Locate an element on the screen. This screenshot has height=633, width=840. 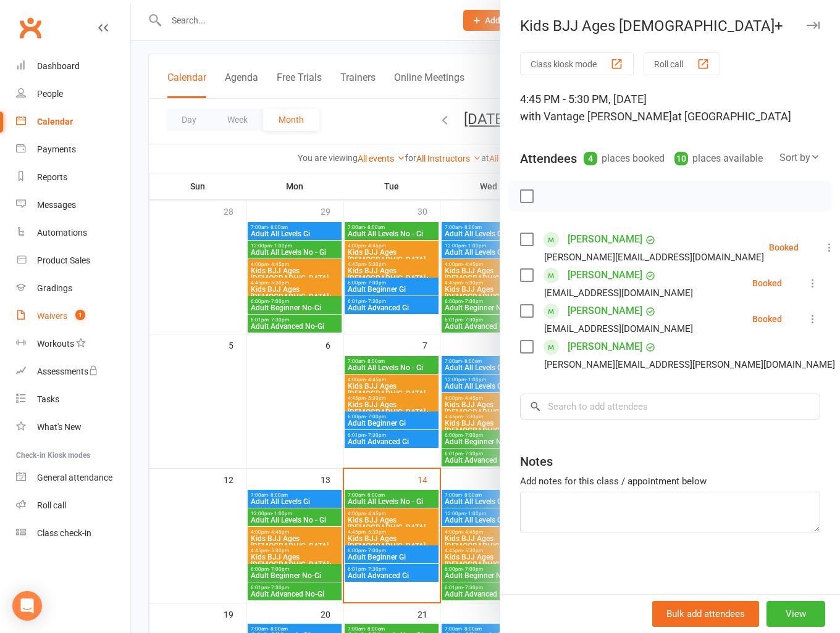
div: Reports is located at coordinates (52, 177).